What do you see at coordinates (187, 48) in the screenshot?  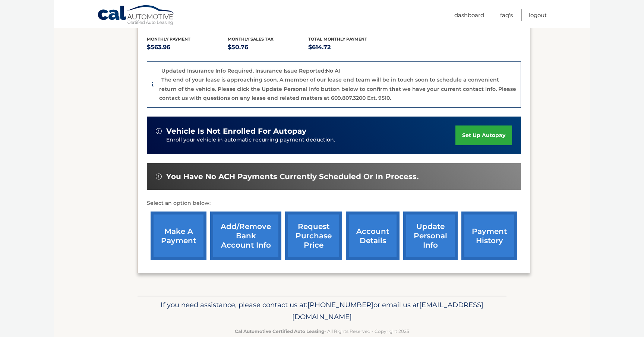 I see `p: $563.96` at bounding box center [187, 48].